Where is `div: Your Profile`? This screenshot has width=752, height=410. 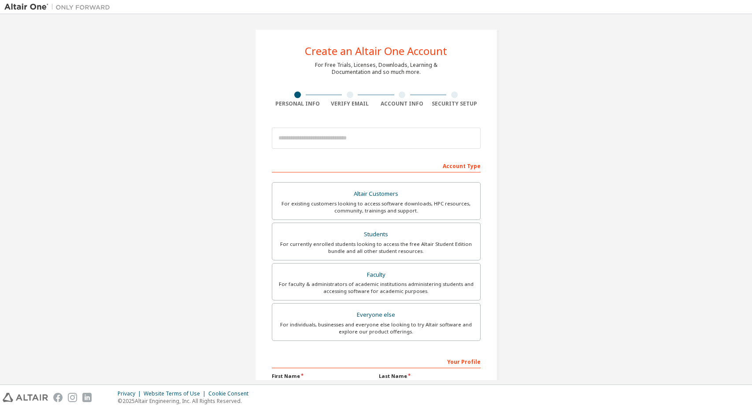 div: Your Profile is located at coordinates (376, 361).